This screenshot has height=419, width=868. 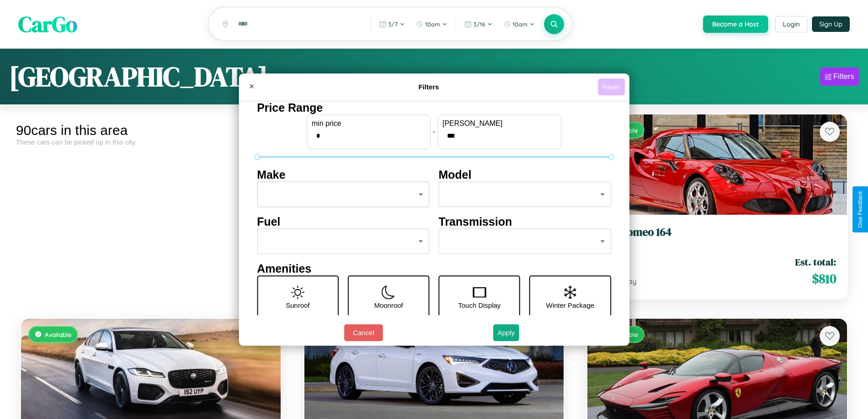 I want to click on button: 3/16, so click(x=478, y=25).